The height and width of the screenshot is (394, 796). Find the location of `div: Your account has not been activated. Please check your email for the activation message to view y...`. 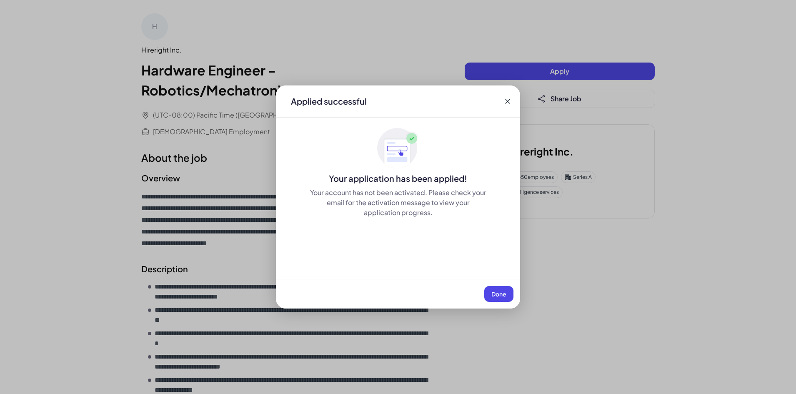

div: Your account has not been activated. Please check your email for the activation message to view y... is located at coordinates (398, 203).